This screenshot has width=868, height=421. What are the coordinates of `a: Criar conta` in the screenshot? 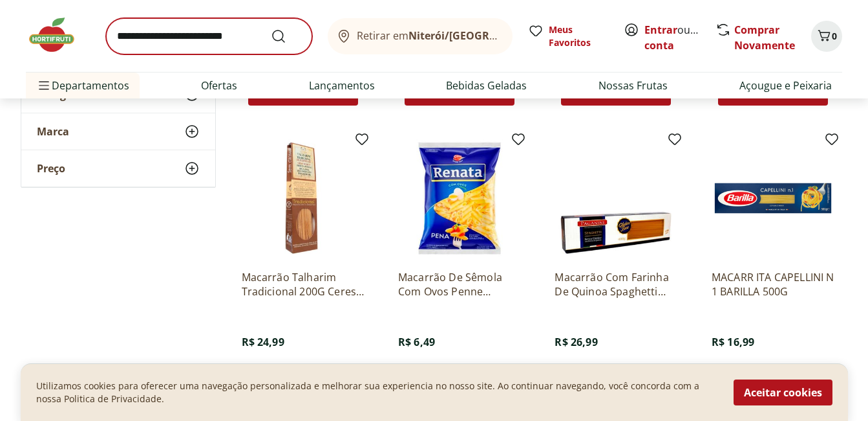 It's located at (680, 37).